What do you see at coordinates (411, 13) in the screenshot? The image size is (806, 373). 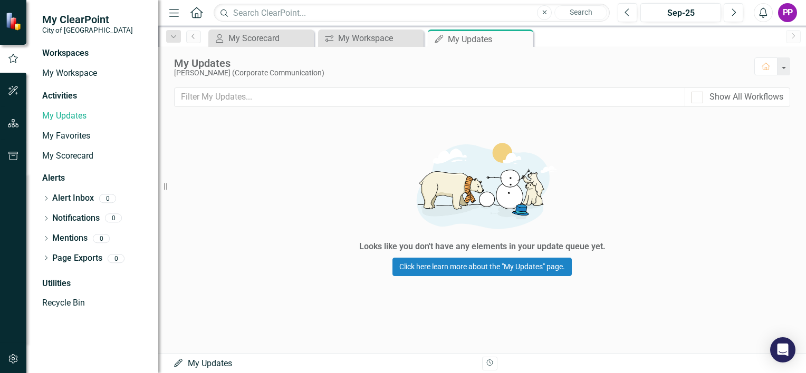 I see `input: Search ClearPoint...` at bounding box center [411, 13].